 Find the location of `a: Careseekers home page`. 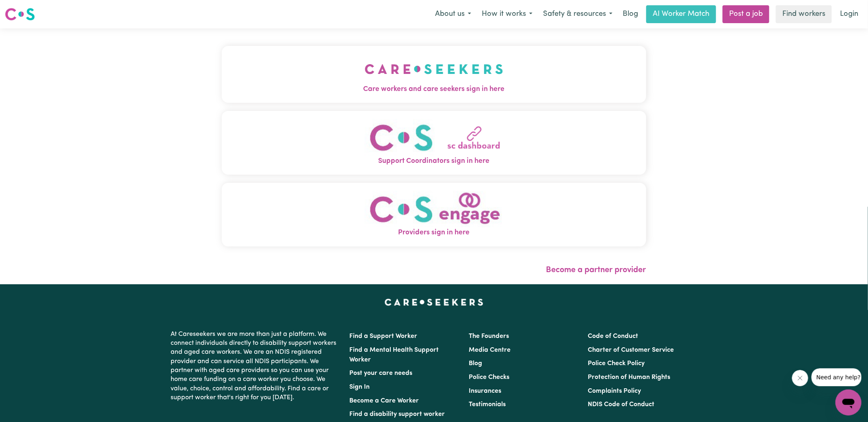

a: Careseekers home page is located at coordinates (434, 302).